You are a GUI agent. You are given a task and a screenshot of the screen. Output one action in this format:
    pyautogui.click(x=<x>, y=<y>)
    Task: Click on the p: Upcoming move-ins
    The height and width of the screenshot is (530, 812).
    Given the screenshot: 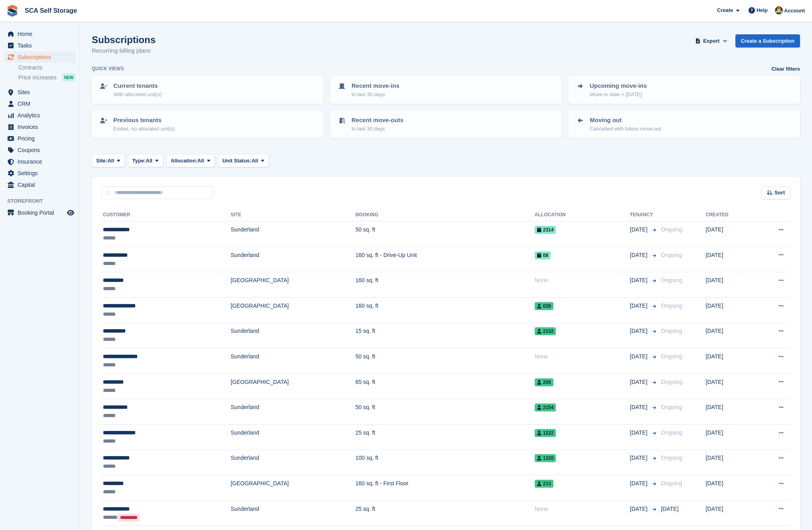 What is the action you would take?
    pyautogui.click(x=618, y=86)
    